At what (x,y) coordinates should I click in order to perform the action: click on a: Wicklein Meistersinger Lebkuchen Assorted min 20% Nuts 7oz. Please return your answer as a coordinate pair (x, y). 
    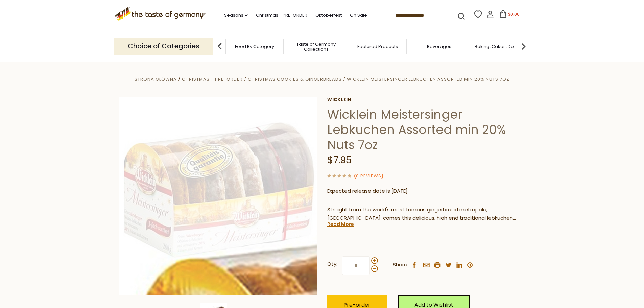
    Looking at the image, I should click on (428, 79).